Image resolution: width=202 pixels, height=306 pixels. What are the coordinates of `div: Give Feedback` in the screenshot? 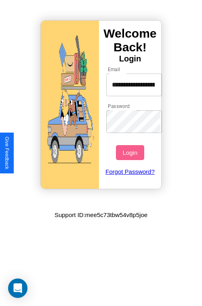 It's located at (7, 153).